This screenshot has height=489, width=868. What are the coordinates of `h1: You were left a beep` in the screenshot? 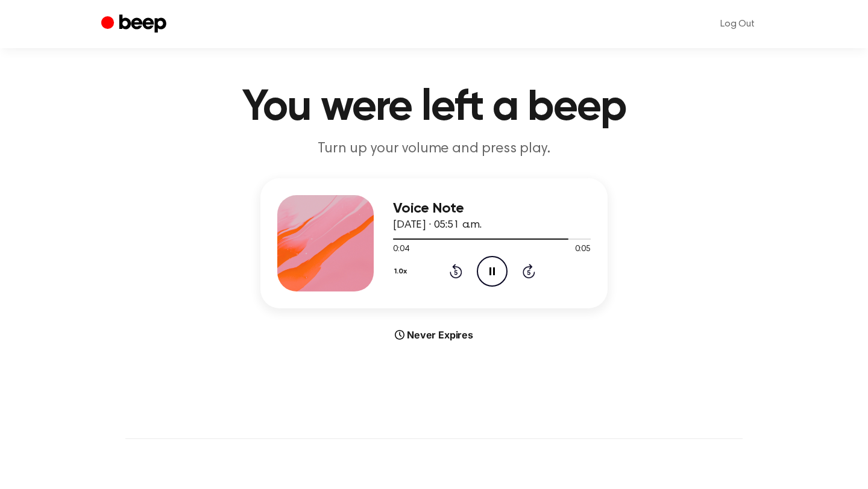 It's located at (434, 108).